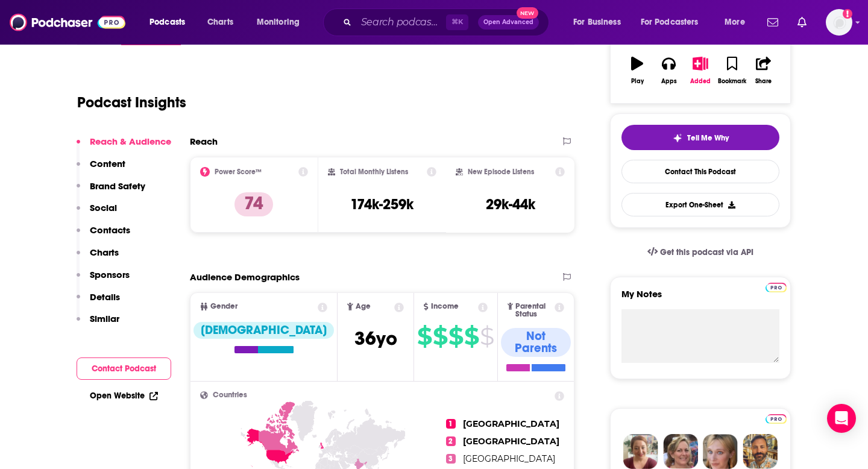 The image size is (868, 469). I want to click on button: Added, so click(700, 70).